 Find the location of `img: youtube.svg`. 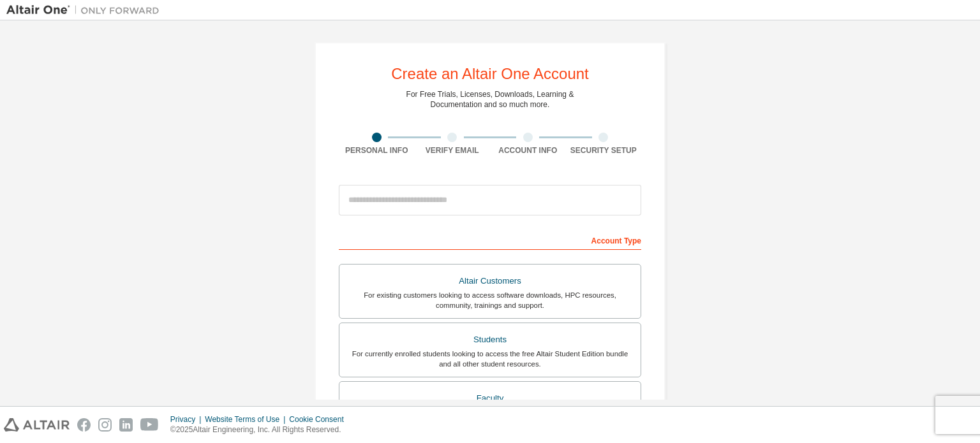

img: youtube.svg is located at coordinates (149, 425).